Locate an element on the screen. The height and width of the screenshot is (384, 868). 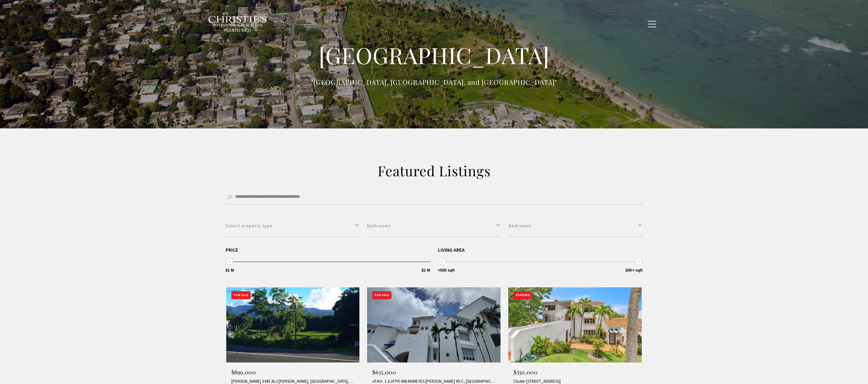
button: Bedrooms is located at coordinates (576, 226).